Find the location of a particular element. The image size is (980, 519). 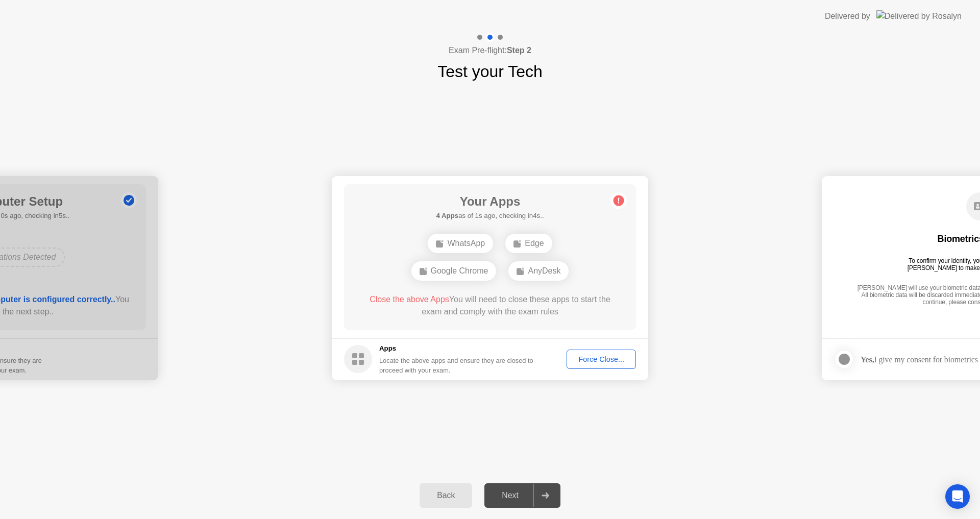

div: Edge is located at coordinates (528, 244).